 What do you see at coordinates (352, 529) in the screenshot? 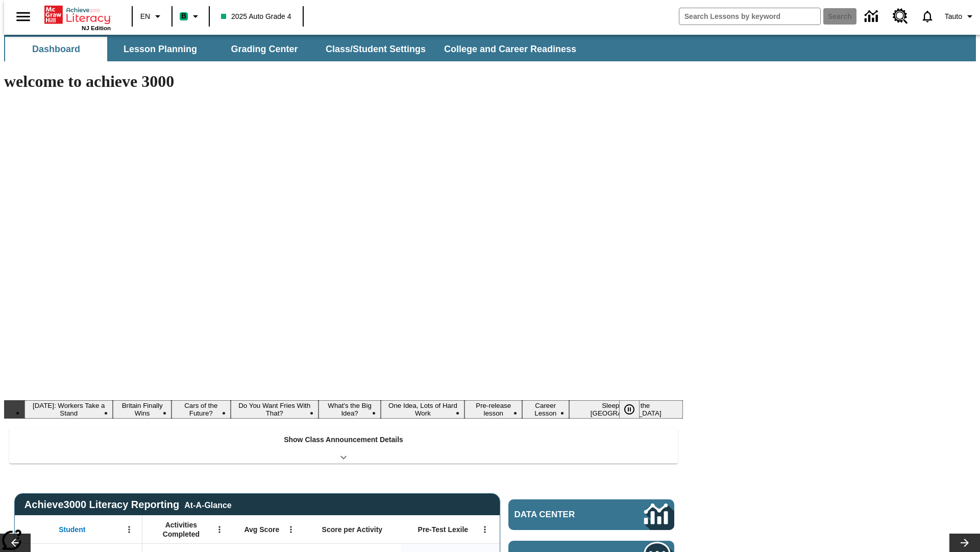
I see `span: Score per Activity` at bounding box center [352, 529].